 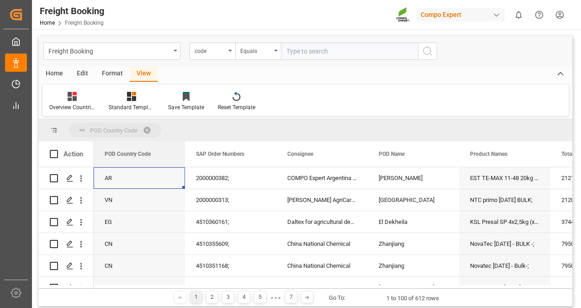 What do you see at coordinates (231, 222) in the screenshot?
I see `div: 4510360161;` at bounding box center [231, 222].